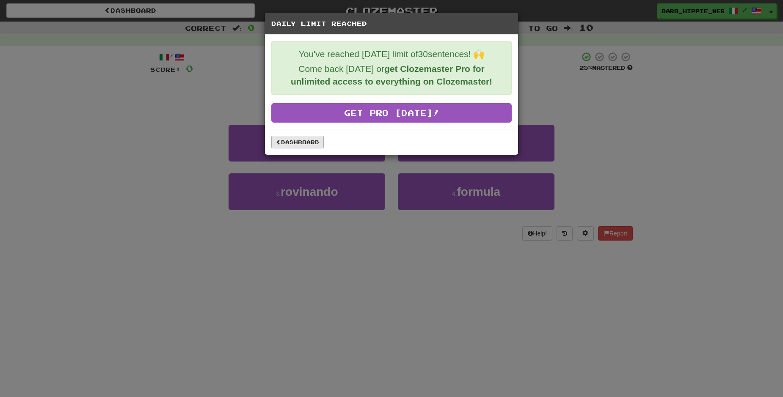  Describe the element at coordinates (391, 75) in the screenshot. I see `strong: get Clozemaster Pro for unlimited access to everything on Clozemaster!` at that location.